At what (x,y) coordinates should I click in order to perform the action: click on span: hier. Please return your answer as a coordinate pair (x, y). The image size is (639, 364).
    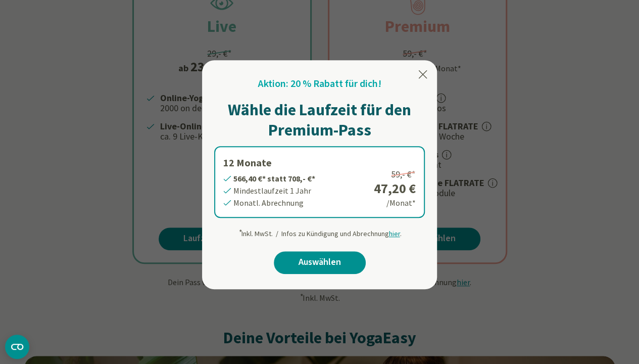
    Looking at the image, I should click on (394, 233).